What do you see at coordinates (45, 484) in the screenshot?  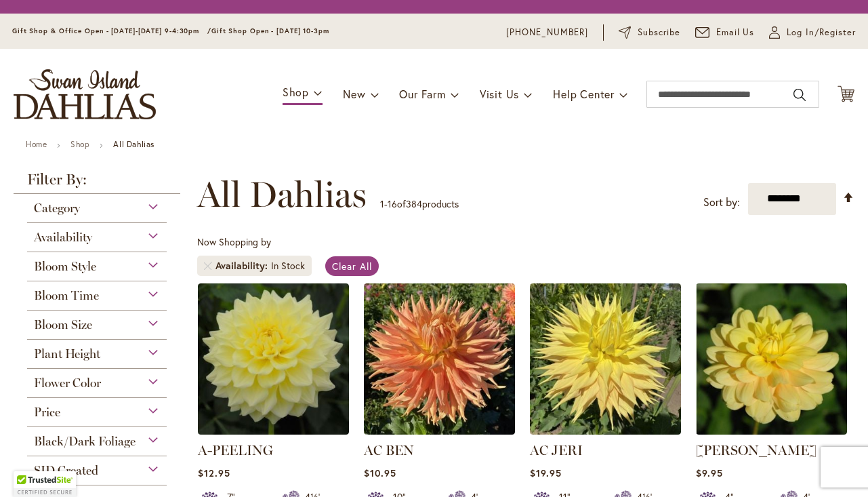 I see `div: TrustedSite Certified` at bounding box center [45, 484].